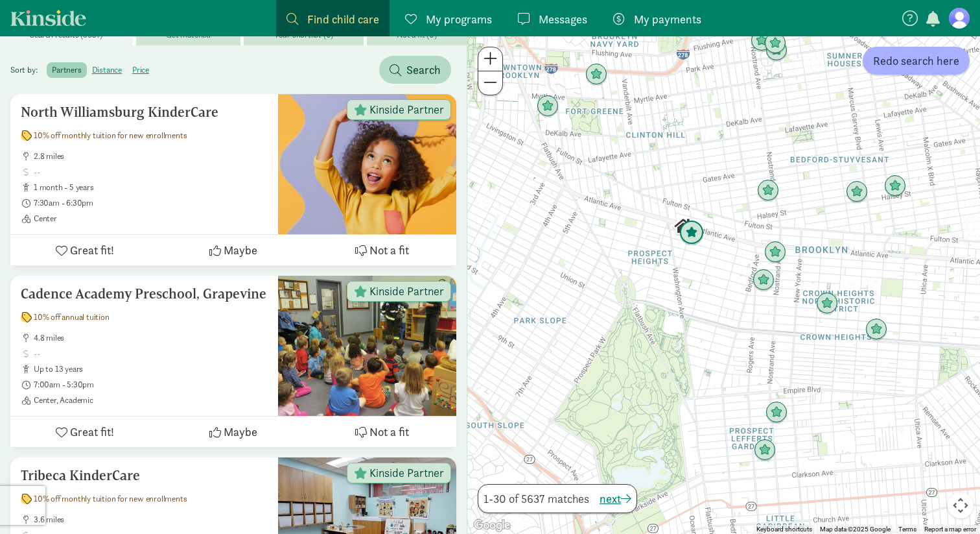 The height and width of the screenshot is (534, 980). I want to click on span: 1 month - 5 years, so click(150, 187).